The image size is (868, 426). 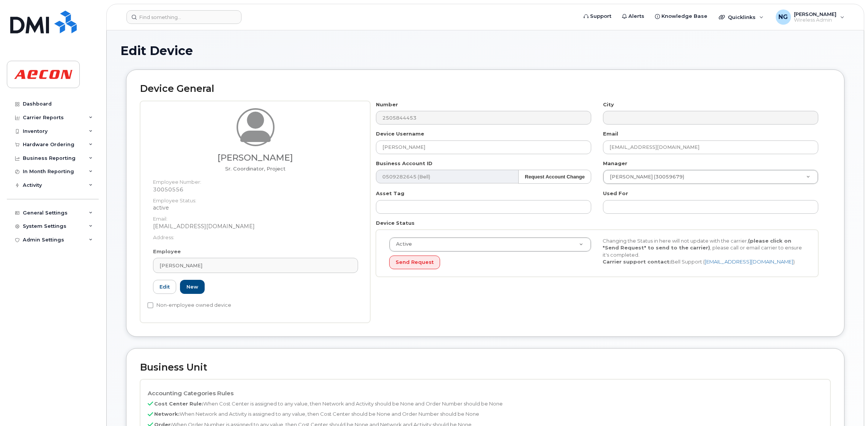 I want to click on dt: Employee Number:, so click(x=256, y=180).